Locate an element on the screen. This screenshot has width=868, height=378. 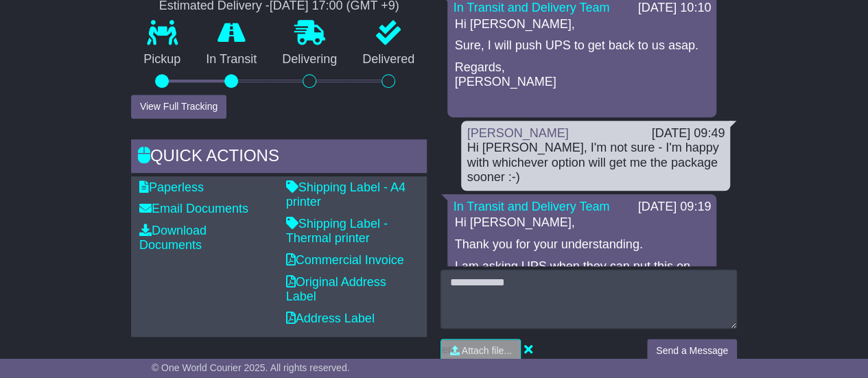
span: © One World Courier 2025. All rights reserved. is located at coordinates (250, 367).